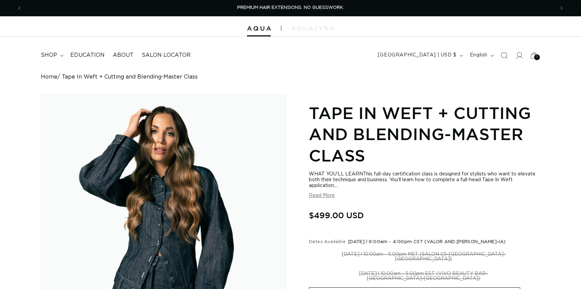 The image size is (581, 289). I want to click on span: About, so click(123, 55).